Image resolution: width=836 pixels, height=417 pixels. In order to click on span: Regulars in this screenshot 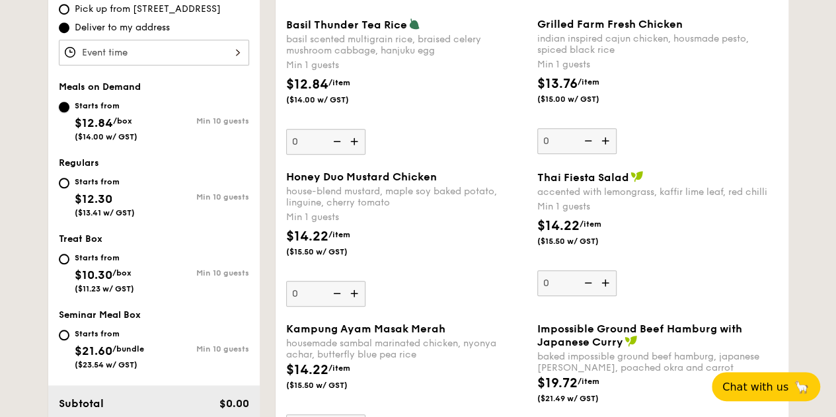, I will do `click(79, 163)`.